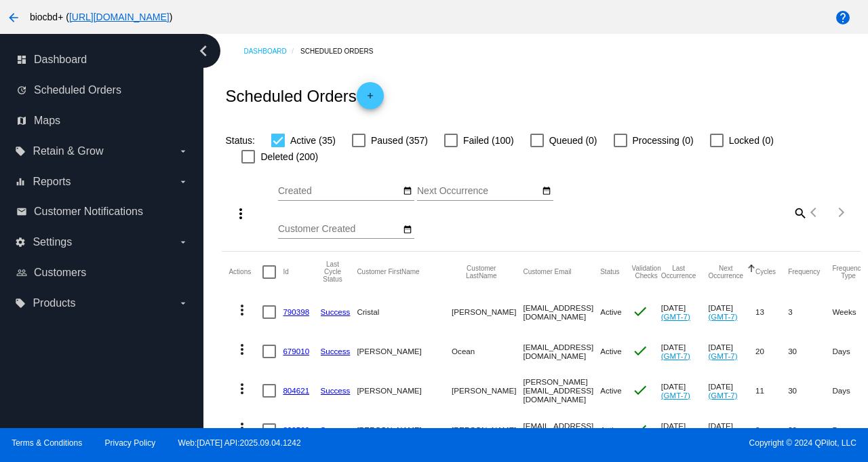 The height and width of the screenshot is (462, 868). What do you see at coordinates (339, 191) in the screenshot?
I see `input: Created` at bounding box center [339, 191].